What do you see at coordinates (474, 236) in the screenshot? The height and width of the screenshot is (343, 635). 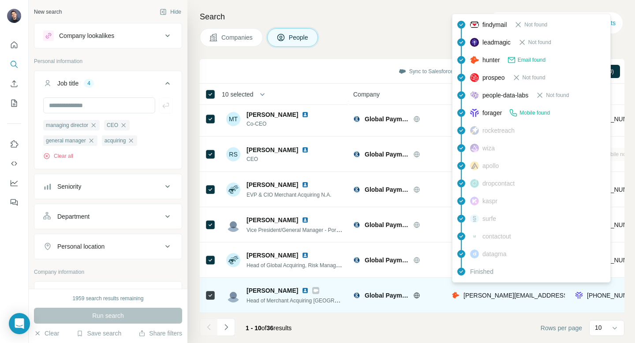 I see `img: provider contactout logo` at bounding box center [474, 236].